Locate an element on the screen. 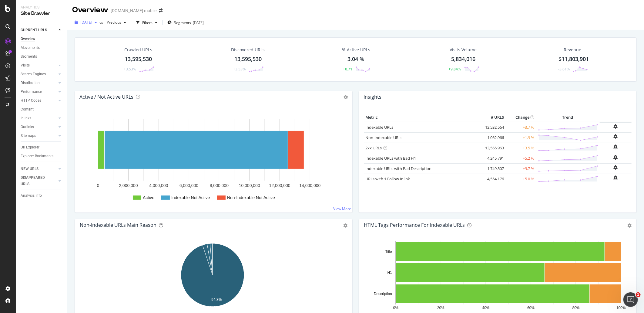  div: Visits Volume is located at coordinates (463, 50).